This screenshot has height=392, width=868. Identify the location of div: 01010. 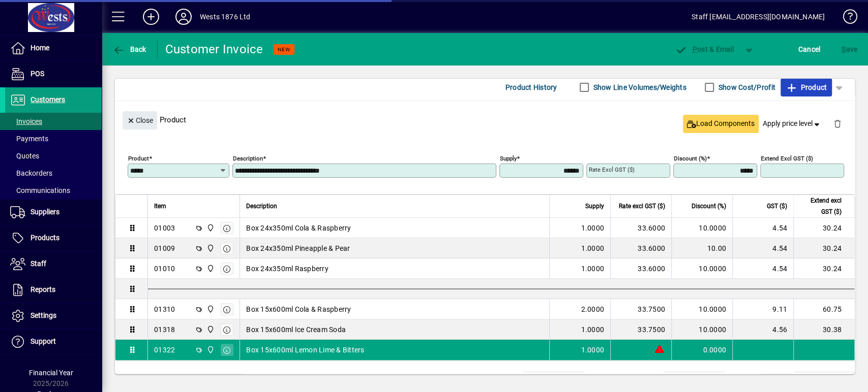
(164, 269).